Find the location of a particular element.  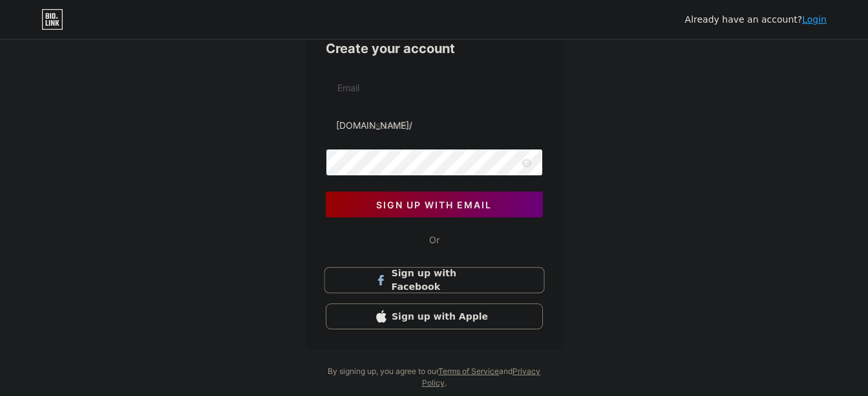

div: Create your account is located at coordinates (434, 49).